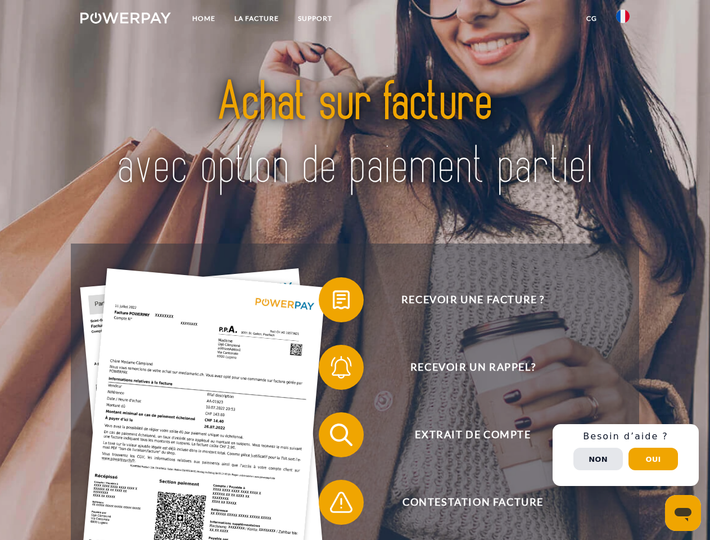  Describe the element at coordinates (473, 502) in the screenshot. I see `span: Contestation Facture` at that location.